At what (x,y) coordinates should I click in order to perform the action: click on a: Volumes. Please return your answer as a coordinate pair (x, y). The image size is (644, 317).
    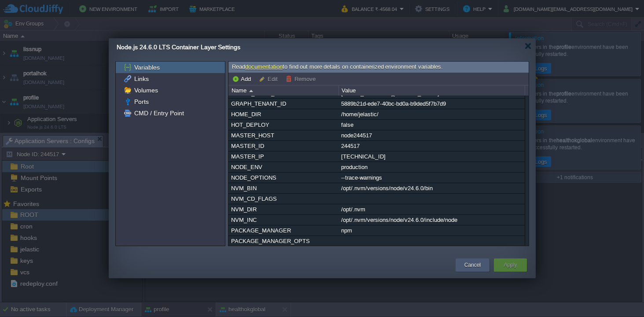
    Looking at the image, I should click on (146, 91).